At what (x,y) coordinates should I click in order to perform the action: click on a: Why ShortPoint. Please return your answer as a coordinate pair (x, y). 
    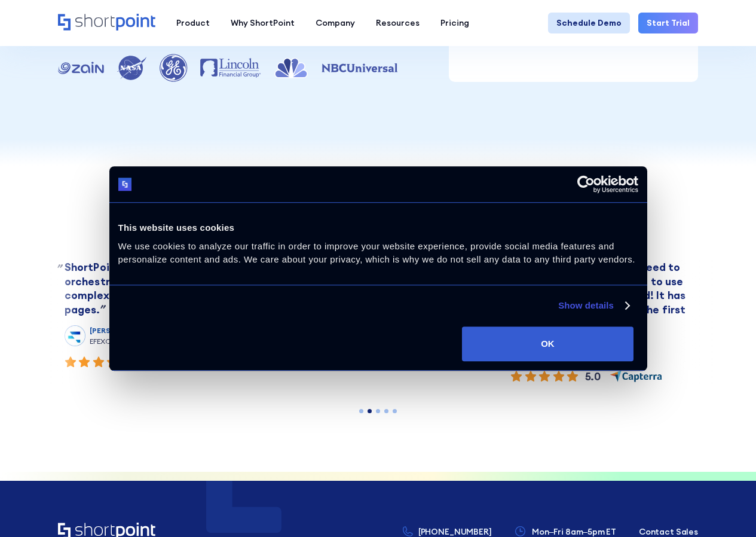
    Looking at the image, I should click on (262, 23).